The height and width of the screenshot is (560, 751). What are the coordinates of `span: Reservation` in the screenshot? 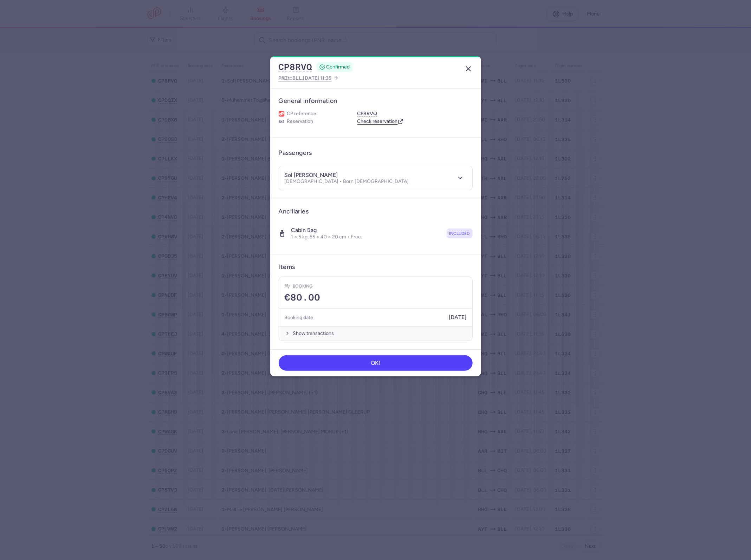 It's located at (300, 122).